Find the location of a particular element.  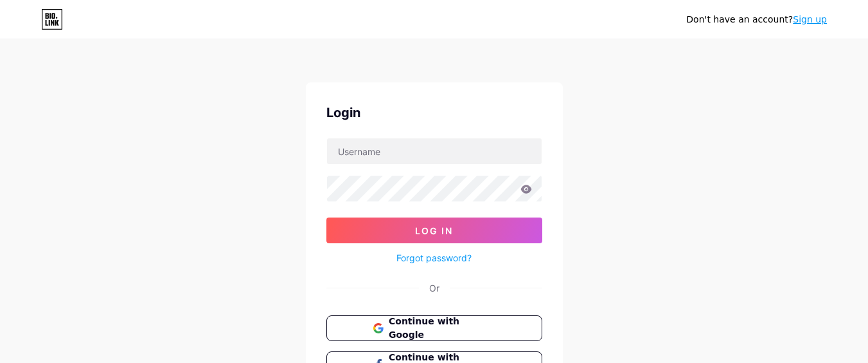

a: Sign up is located at coordinates (809, 19).